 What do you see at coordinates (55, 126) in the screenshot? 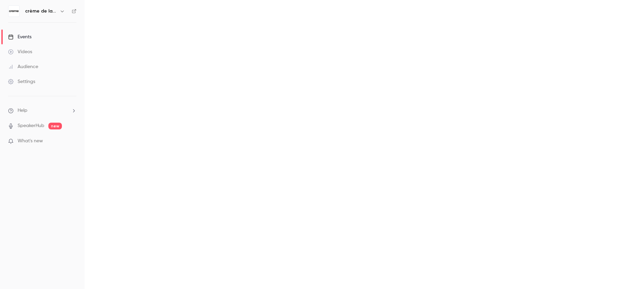
I see `span: new` at bounding box center [55, 126].